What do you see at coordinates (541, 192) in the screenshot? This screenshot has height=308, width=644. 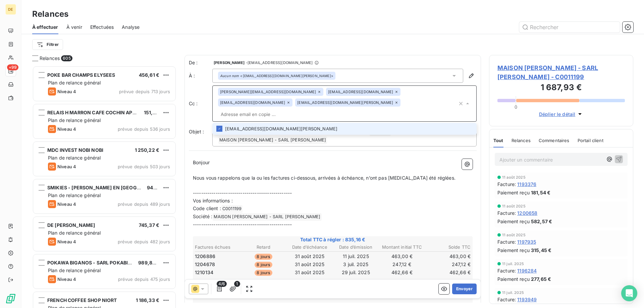 I see `span: 181,54 €` at bounding box center [541, 192].